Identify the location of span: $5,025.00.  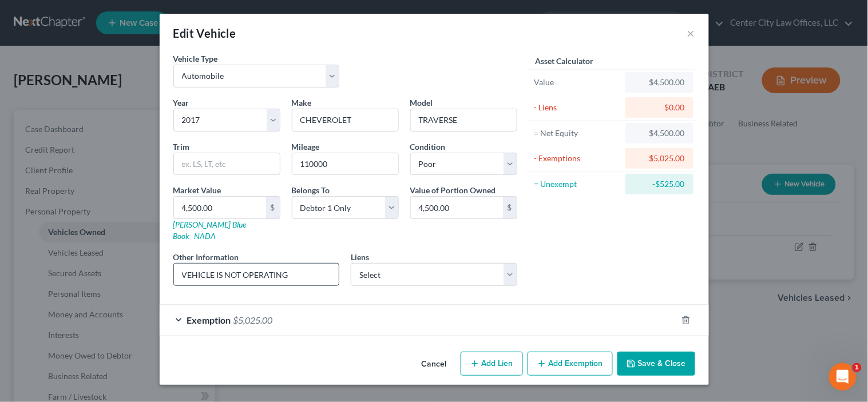
(253, 319).